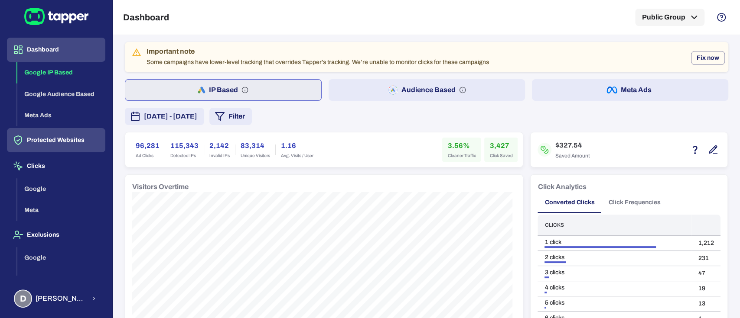  What do you see at coordinates (56, 235) in the screenshot?
I see `button: Exclusions` at bounding box center [56, 235].